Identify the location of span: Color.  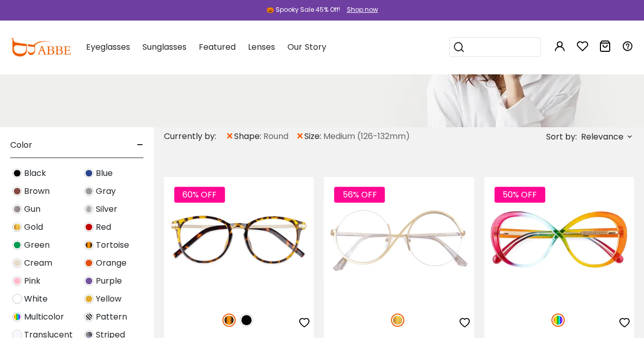
(21, 145).